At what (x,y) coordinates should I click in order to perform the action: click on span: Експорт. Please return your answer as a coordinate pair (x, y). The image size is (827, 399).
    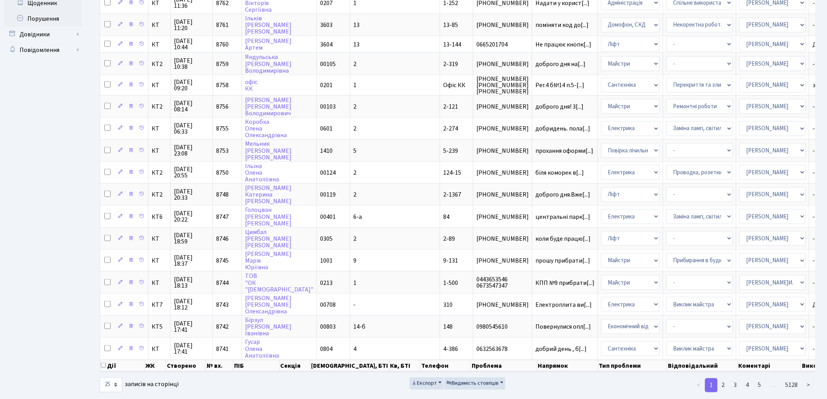
    Looking at the image, I should click on (424, 383).